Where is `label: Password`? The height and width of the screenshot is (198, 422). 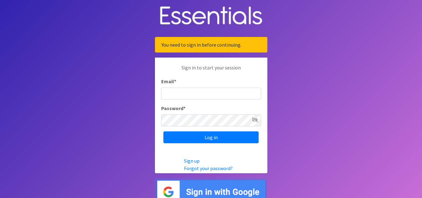
label: Password is located at coordinates (173, 108).